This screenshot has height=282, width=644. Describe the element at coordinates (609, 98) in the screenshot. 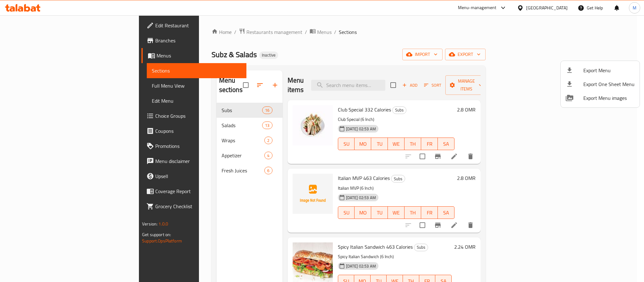

I see `span: Export Menu images` at that location.